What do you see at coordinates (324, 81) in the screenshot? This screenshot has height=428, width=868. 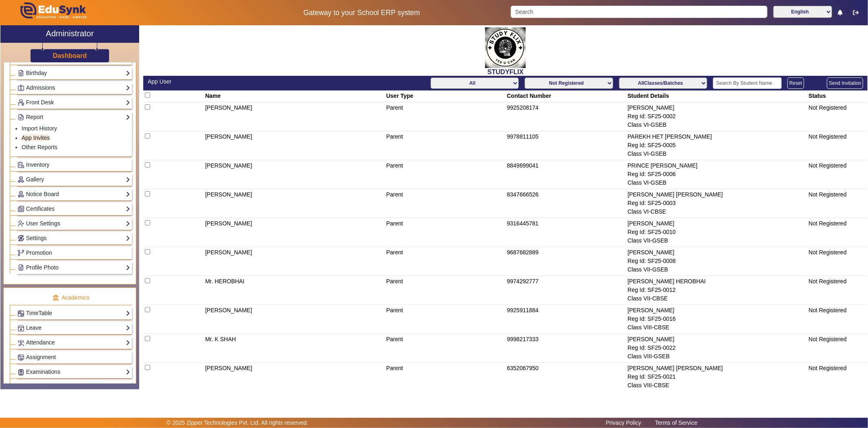 I see `div: App User` at bounding box center [324, 81].